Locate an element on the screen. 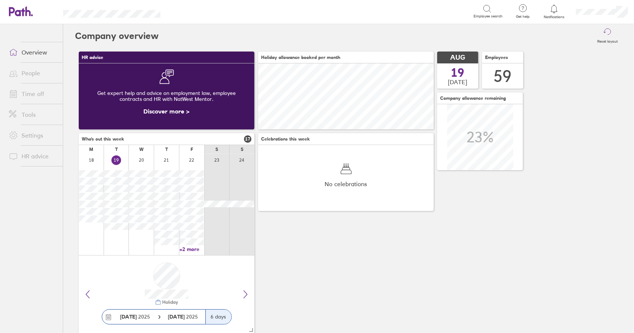 The height and width of the screenshot is (333, 634). div: F is located at coordinates (192, 150).